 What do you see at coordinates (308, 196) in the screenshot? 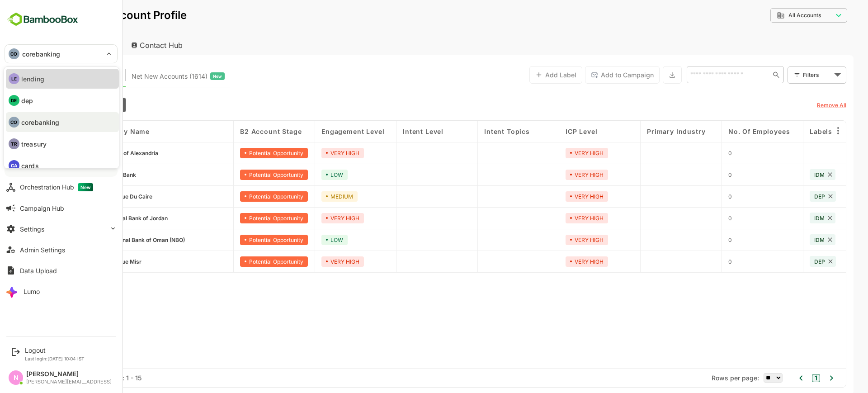
I see `div: MEDIUM` at bounding box center [308, 196].